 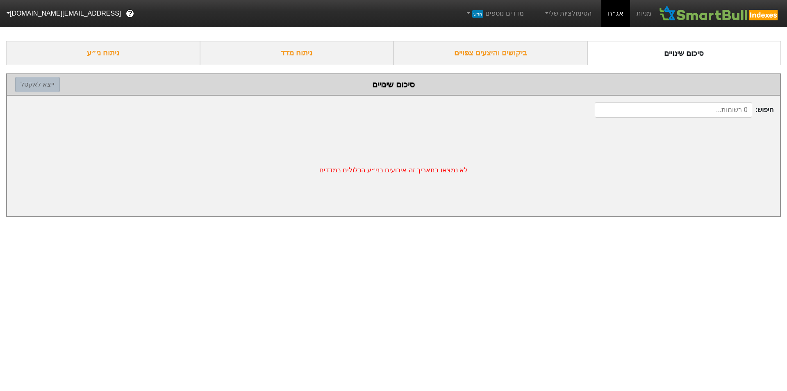 What do you see at coordinates (495, 14) in the screenshot?
I see `a: מדדים נוספיםחדש` at bounding box center [495, 14].